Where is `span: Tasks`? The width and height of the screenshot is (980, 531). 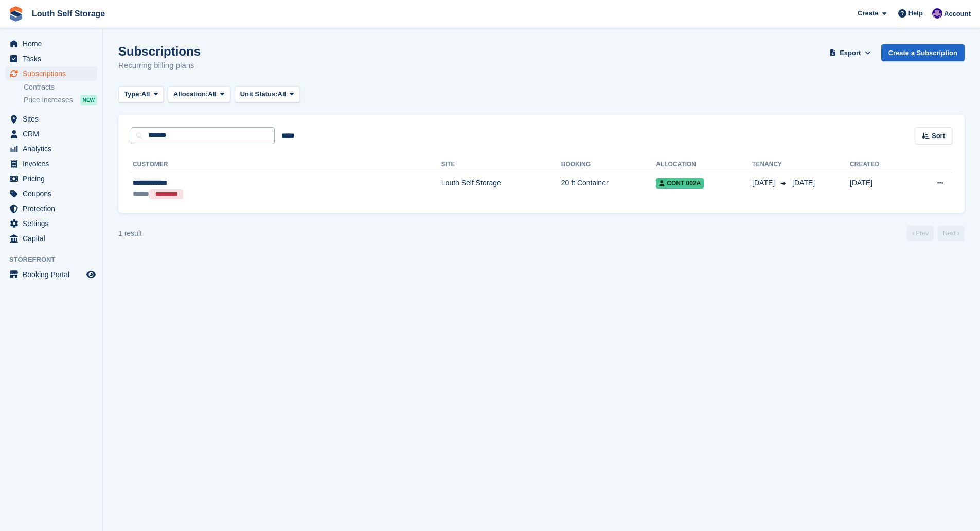 span: Tasks is located at coordinates (54, 59).